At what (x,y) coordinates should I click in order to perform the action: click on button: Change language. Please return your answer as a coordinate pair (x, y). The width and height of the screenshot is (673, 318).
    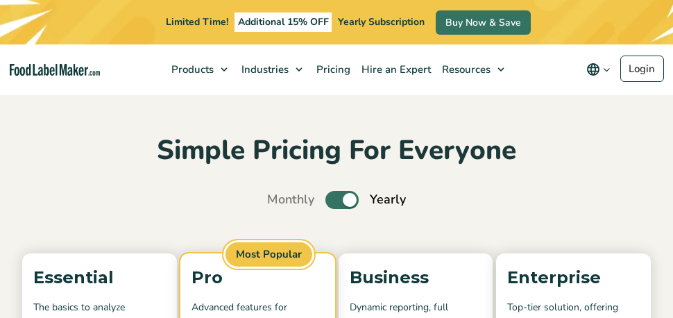
    Looking at the image, I should click on (598, 69).